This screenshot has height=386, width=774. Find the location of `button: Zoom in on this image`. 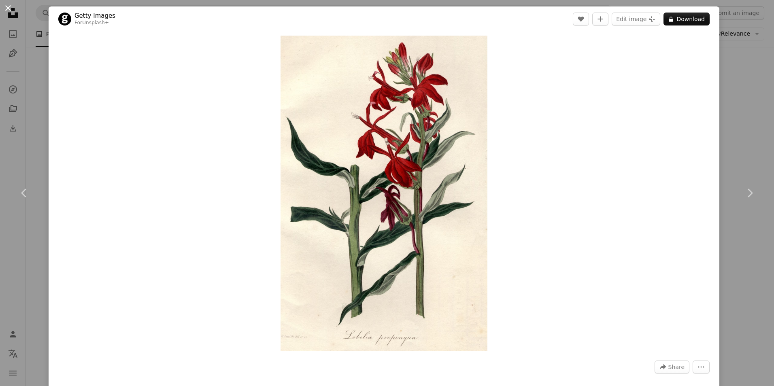

button: Zoom in on this image is located at coordinates (384, 193).